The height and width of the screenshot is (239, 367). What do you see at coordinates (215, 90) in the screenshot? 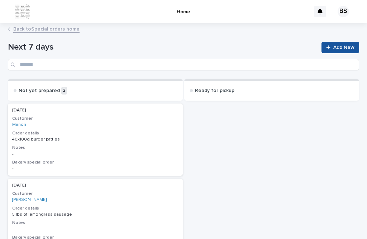
I see `p: Ready for pickup` at bounding box center [215, 90].